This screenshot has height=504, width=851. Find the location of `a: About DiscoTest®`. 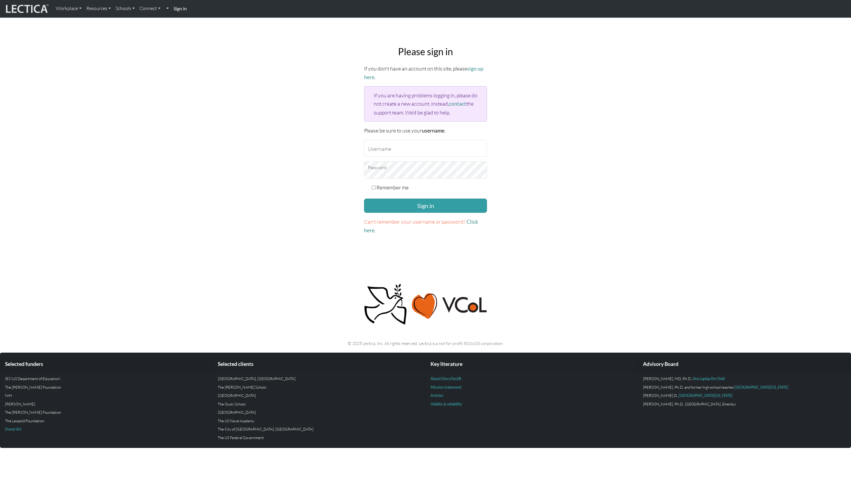

a: About DiscoTest® is located at coordinates (446, 379).